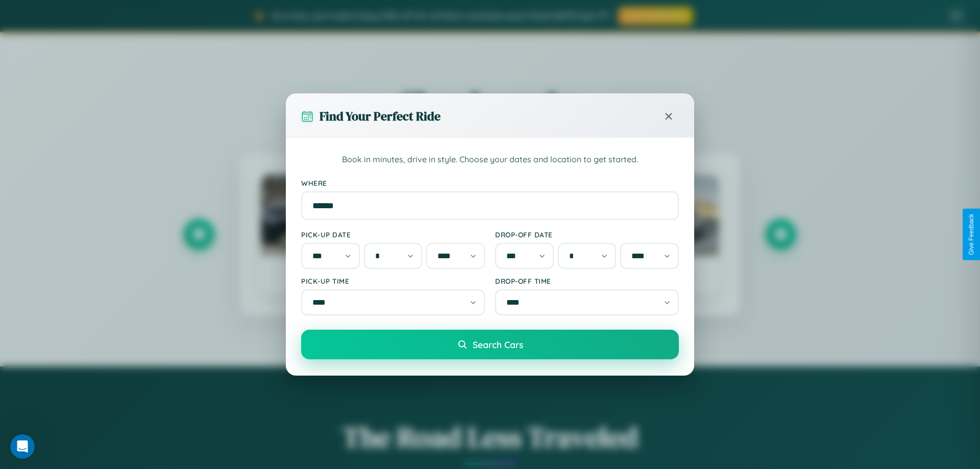 This screenshot has height=469, width=980. I want to click on label: Drop-off Time, so click(587, 281).